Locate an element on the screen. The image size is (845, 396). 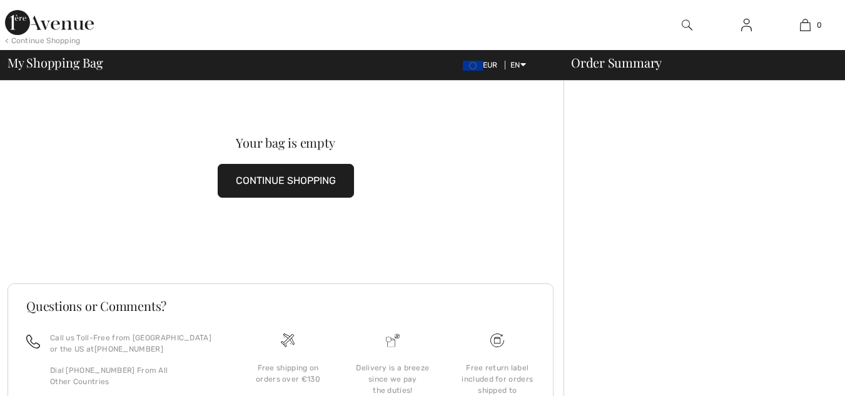
img: 1ère Avenue is located at coordinates (49, 23).